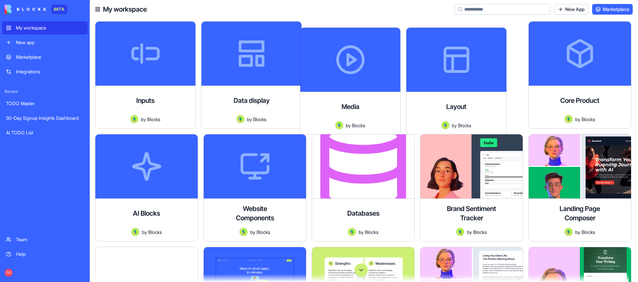  Describe the element at coordinates (146, 214) in the screenshot. I see `h4: AI Blocks` at that location.